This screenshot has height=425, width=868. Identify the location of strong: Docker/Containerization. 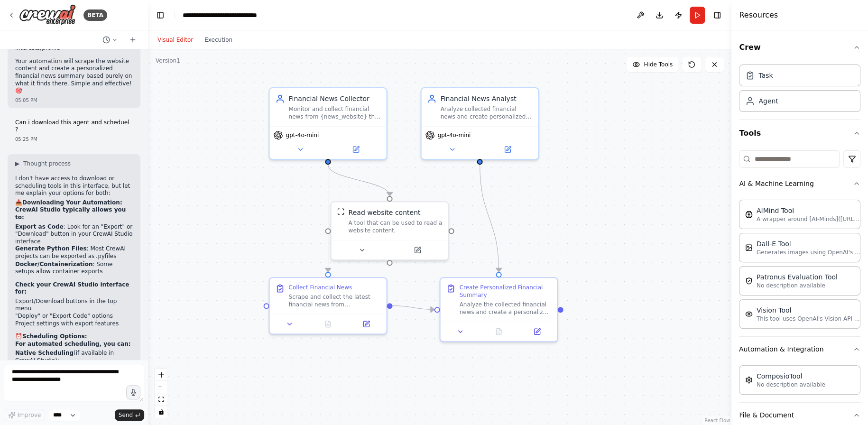
(53, 264).